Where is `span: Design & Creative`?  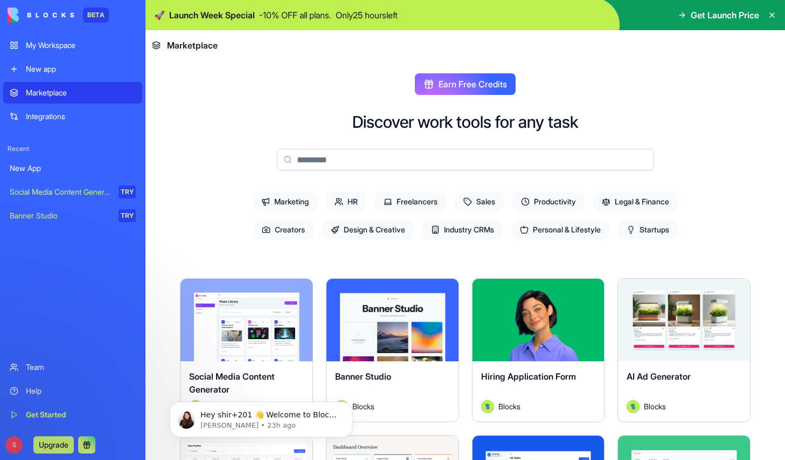 span: Design & Creative is located at coordinates (368, 230).